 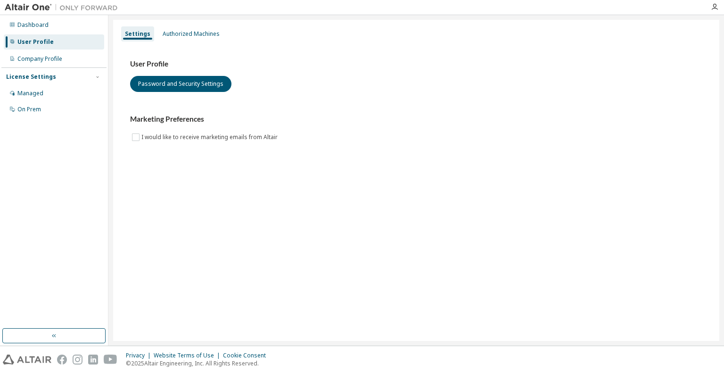 I want to click on img: linkedin.svg, so click(x=93, y=359).